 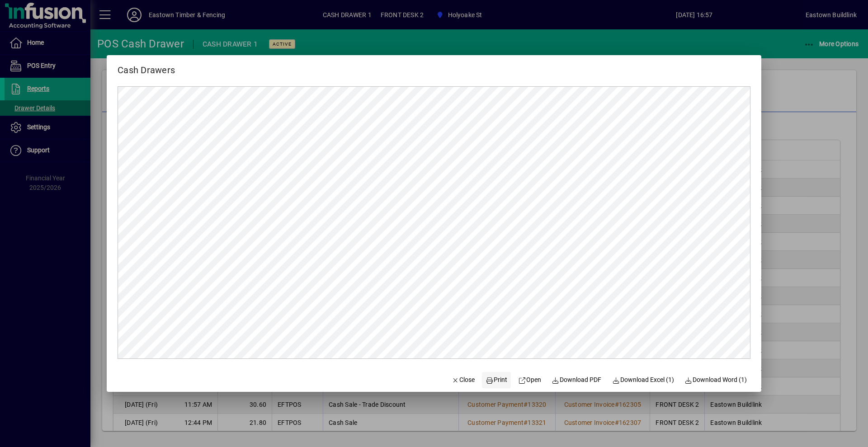 What do you see at coordinates (497, 380) in the screenshot?
I see `button: Print` at bounding box center [497, 380].